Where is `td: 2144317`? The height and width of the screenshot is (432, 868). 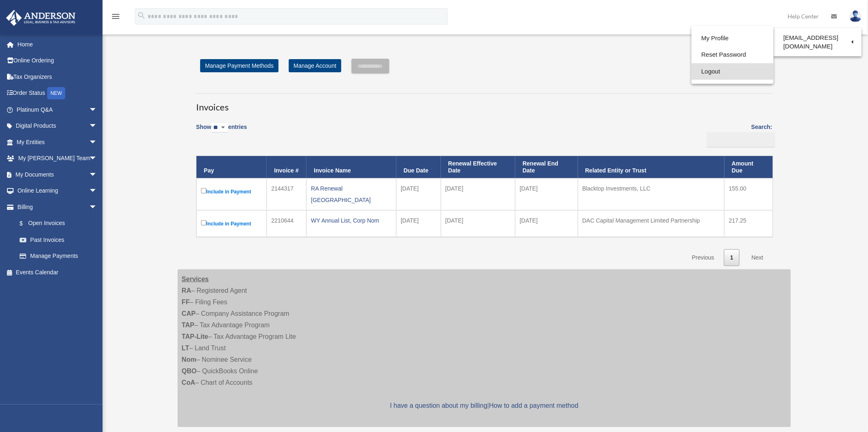
td: 2144317 is located at coordinates (286, 194).